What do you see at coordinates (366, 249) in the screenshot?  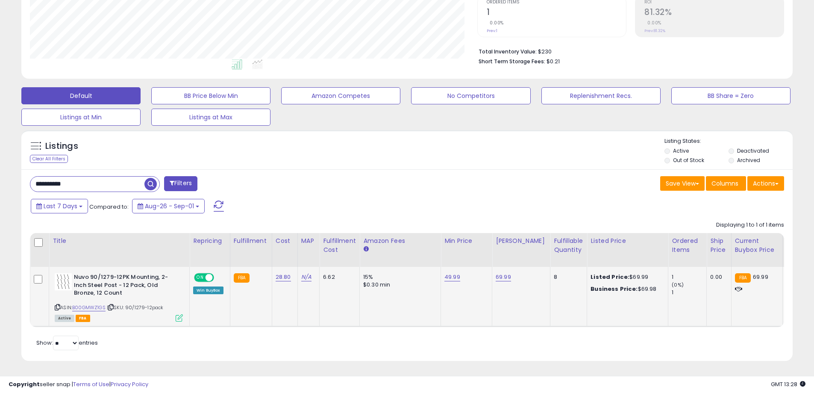 I see `small: Amazon Fees.` at bounding box center [366, 249].